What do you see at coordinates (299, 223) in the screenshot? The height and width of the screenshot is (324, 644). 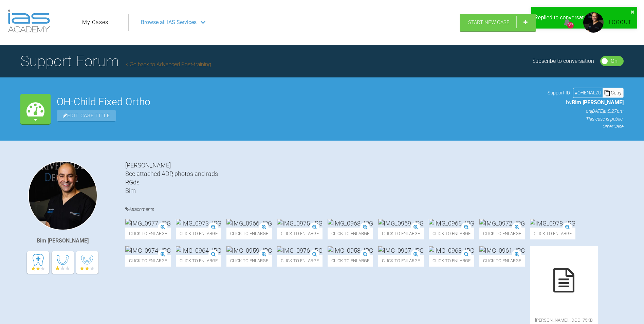 I see `img: IMG_0975.JPG` at bounding box center [299, 223].